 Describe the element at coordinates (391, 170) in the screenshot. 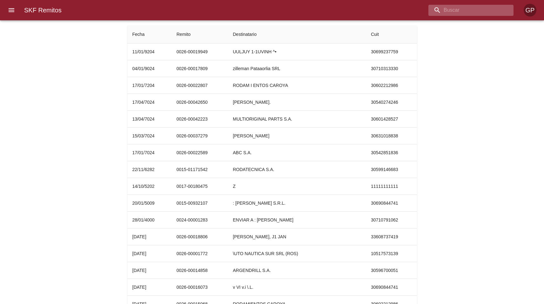

I see `td: 30599146683` at that location.